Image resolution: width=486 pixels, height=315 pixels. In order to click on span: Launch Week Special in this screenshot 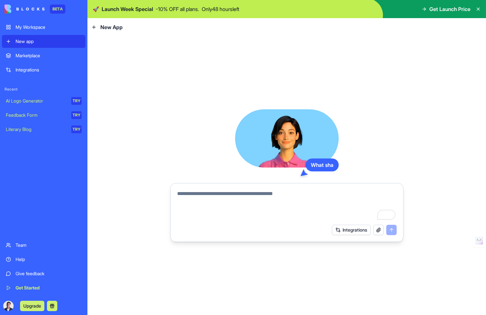, I will do `click(127, 9)`.